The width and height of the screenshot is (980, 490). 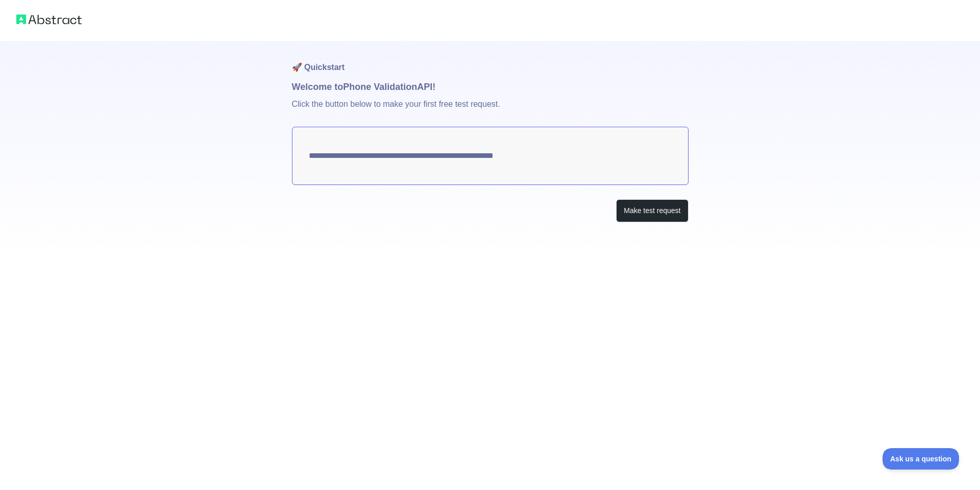 I want to click on h1: 🚀 Quickstart, so click(x=490, y=60).